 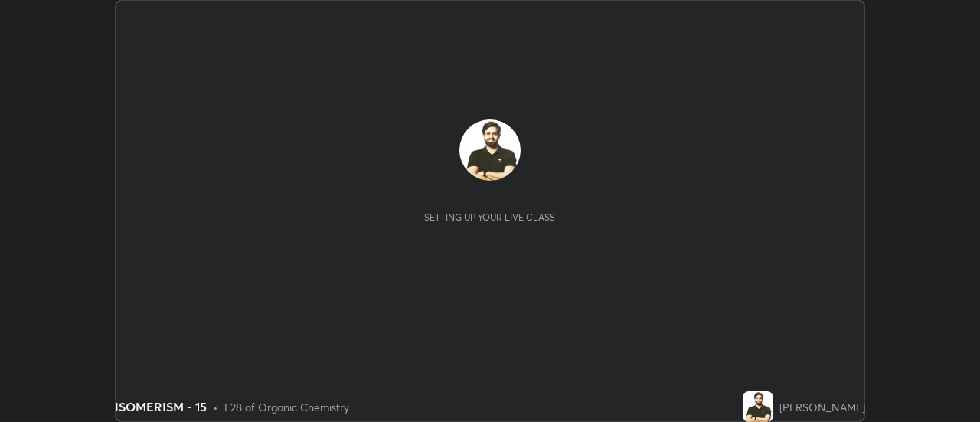 I want to click on div: ISOMERISM - 15, so click(x=160, y=407).